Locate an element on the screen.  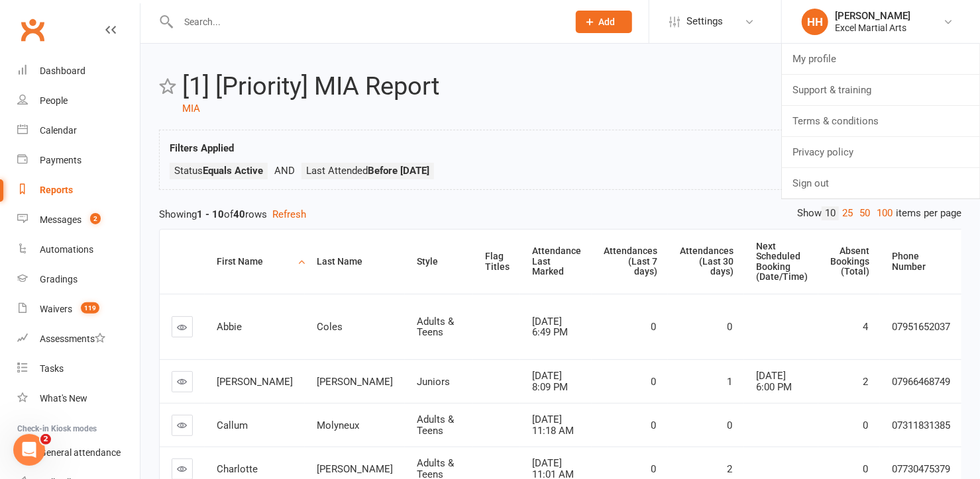
div: Close is located at coordinates (245, 17).